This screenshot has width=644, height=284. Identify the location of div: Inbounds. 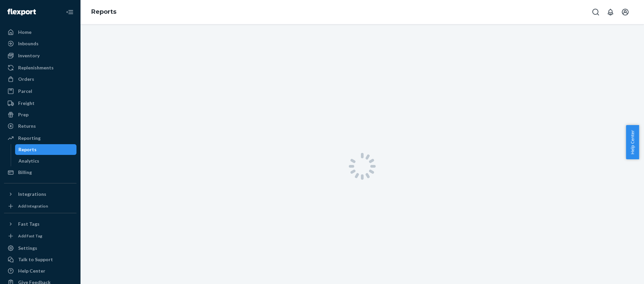
(28, 43).